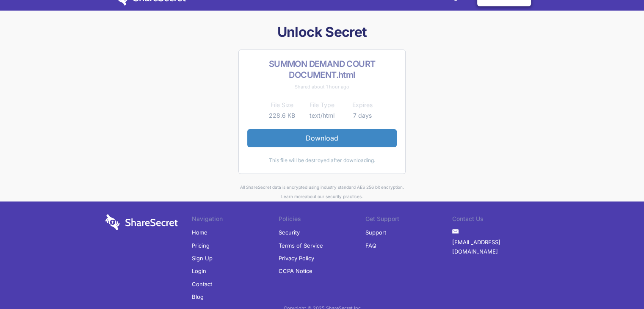 Image resolution: width=644 pixels, height=309 pixels. I want to click on li: Navigation, so click(235, 220).